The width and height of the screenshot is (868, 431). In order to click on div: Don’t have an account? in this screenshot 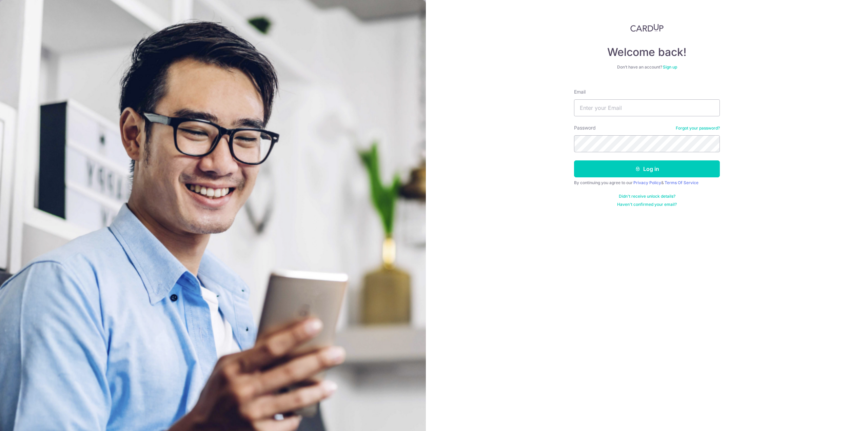, I will do `click(647, 67)`.